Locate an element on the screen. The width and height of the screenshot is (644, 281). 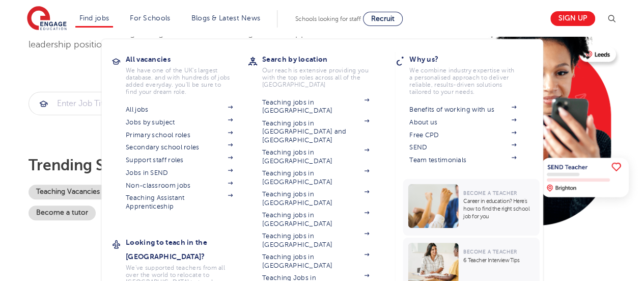
a: About us is located at coordinates (463, 122).